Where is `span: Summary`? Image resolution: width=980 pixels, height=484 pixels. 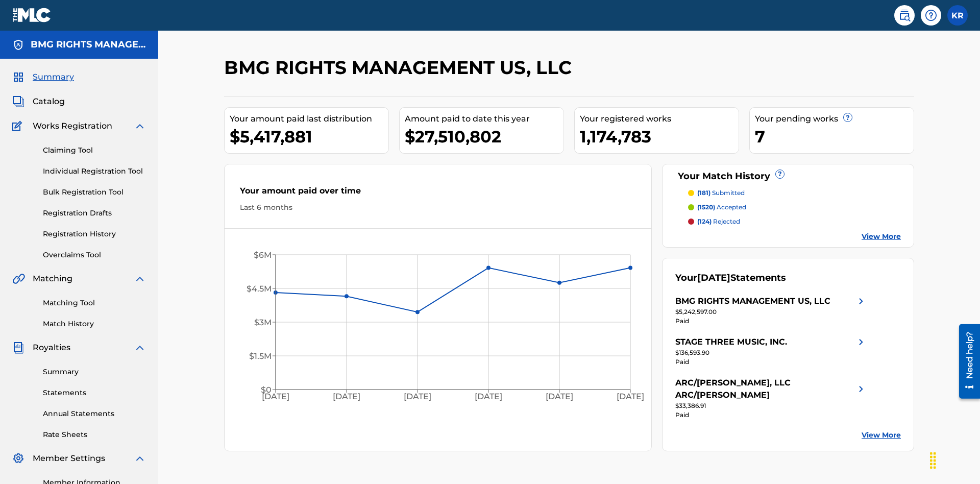 span: Summary is located at coordinates (53, 77).